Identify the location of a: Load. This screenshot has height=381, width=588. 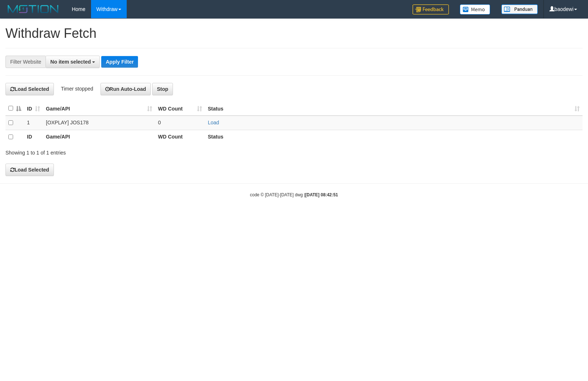
(213, 122).